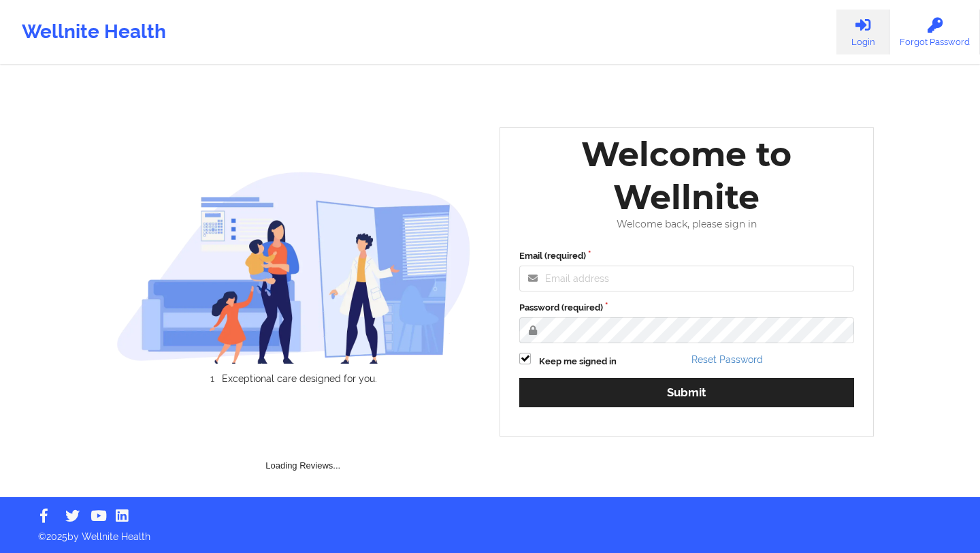 The width and height of the screenshot is (980, 553). What do you see at coordinates (727, 359) in the screenshot?
I see `a: Reset Password` at bounding box center [727, 359].